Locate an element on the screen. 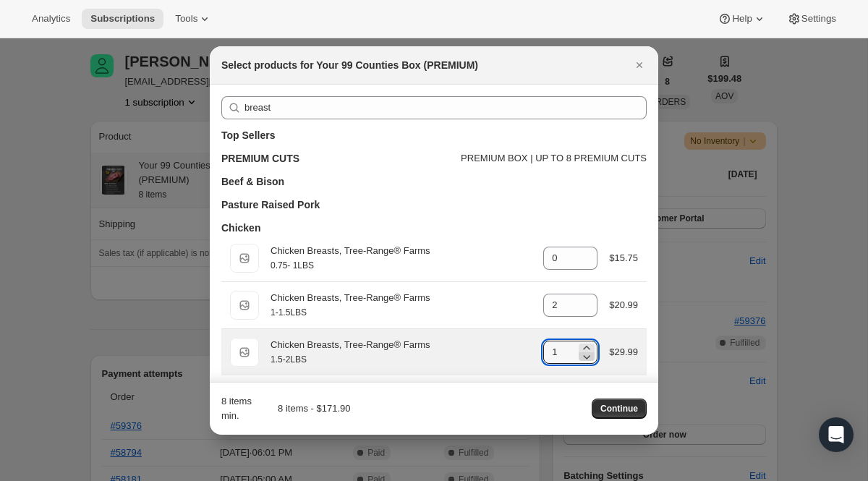 This screenshot has width=868, height=481. small: 0.75- 1LBS is located at coordinates (292, 266).